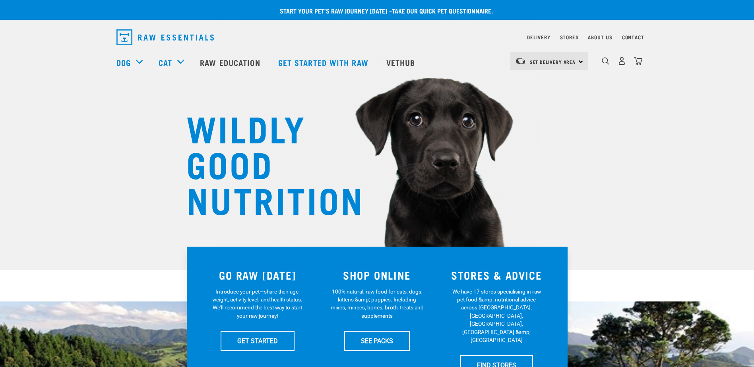 Image resolution: width=754 pixels, height=367 pixels. Describe the element at coordinates (266, 163) in the screenshot. I see `h1: WILDLY GOOD NUTRITION` at that location.